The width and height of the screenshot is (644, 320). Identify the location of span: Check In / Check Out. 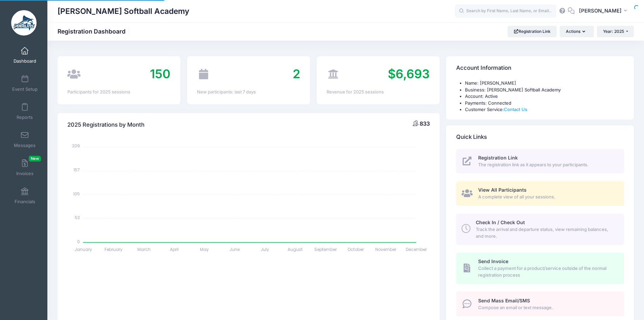
(500, 222).